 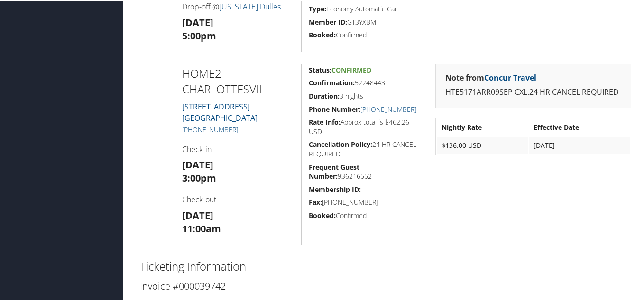 What do you see at coordinates (365, 148) in the screenshot?
I see `h5: 24 HR CANCEL REQUIRED` at bounding box center [365, 148].